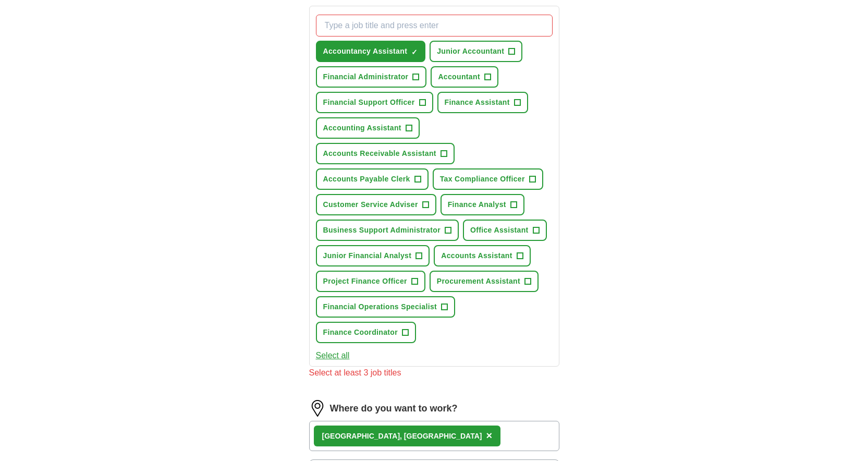 The width and height of the screenshot is (868, 461). Describe the element at coordinates (505, 230) in the screenshot. I see `button: Office Assistant` at that location.